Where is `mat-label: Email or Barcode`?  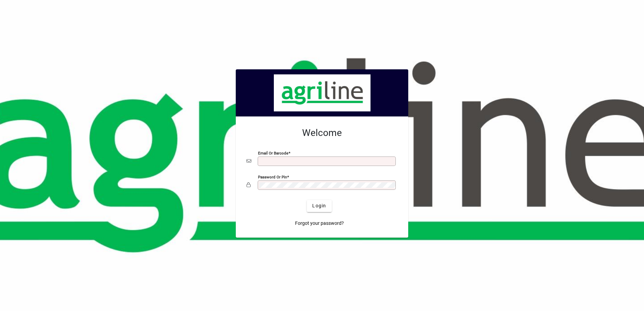 mat-label: Email or Barcode is located at coordinates (273, 153).